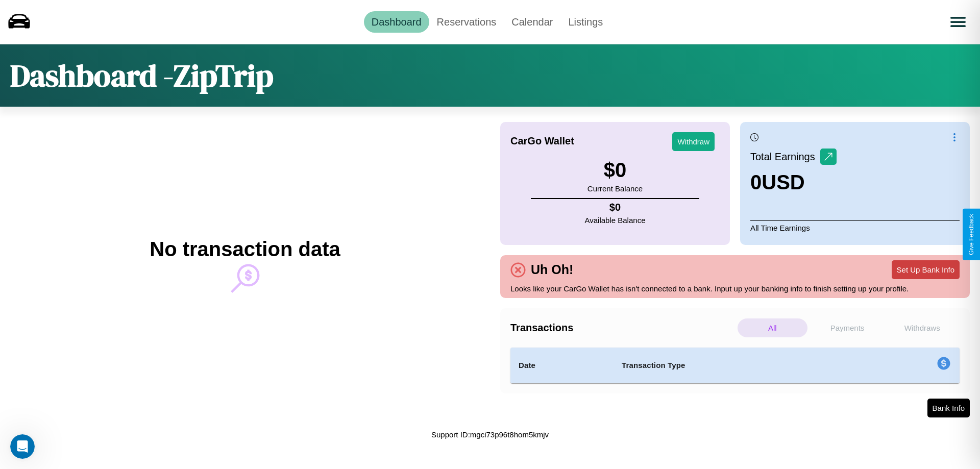 The height and width of the screenshot is (469, 980). Describe the element at coordinates (615, 170) in the screenshot. I see `h3: $ 0` at that location.